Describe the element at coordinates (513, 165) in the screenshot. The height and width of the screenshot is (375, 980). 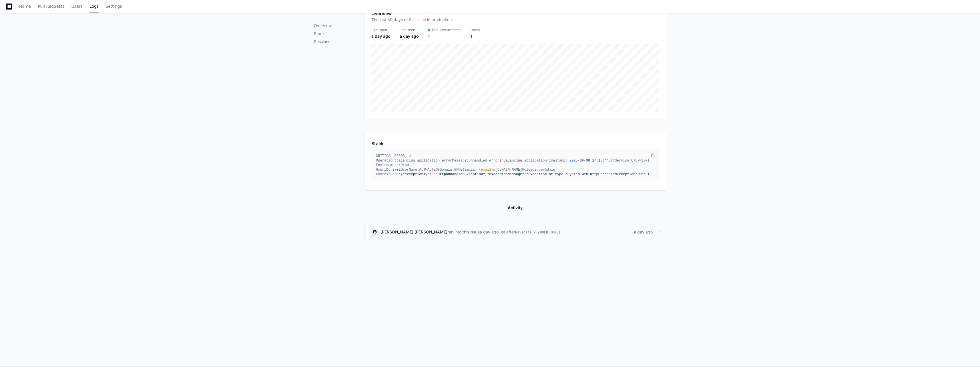
I see `div: CRITICAL ERROR balancing_application_error Unhandled error Balancing application 5- 9- : : UTC CT...` at that location.